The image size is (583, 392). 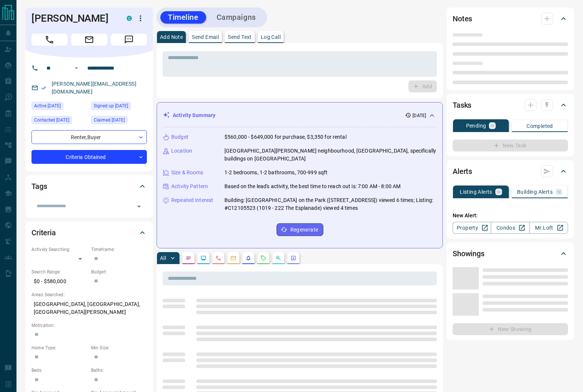 I want to click on p: Send Email, so click(x=205, y=37).